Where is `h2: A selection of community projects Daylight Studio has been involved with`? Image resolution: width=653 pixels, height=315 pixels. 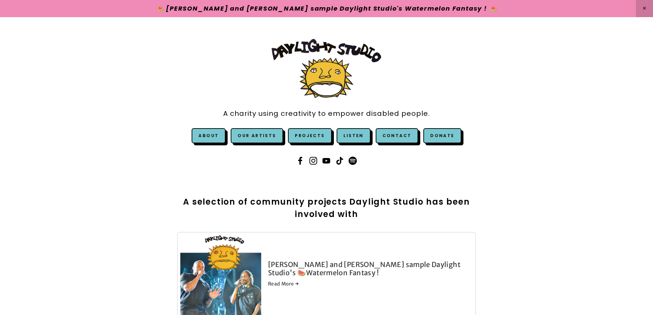
h2: A selection of community projects Daylight Studio has been involved with is located at coordinates (326, 208).